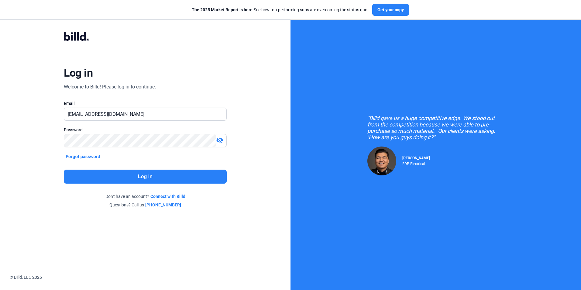 The image size is (581, 290). Describe the element at coordinates (145, 177) in the screenshot. I see `button: Log in` at that location.